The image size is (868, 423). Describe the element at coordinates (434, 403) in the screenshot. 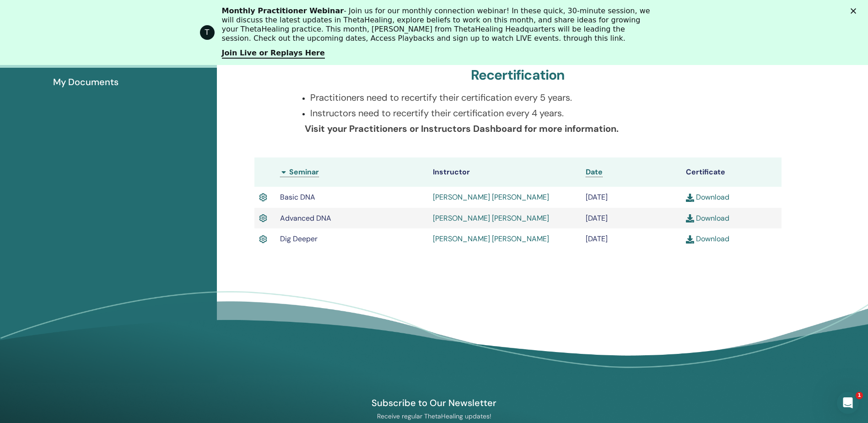

I see `h4: Subscribe to Our Newsletter` at that location.